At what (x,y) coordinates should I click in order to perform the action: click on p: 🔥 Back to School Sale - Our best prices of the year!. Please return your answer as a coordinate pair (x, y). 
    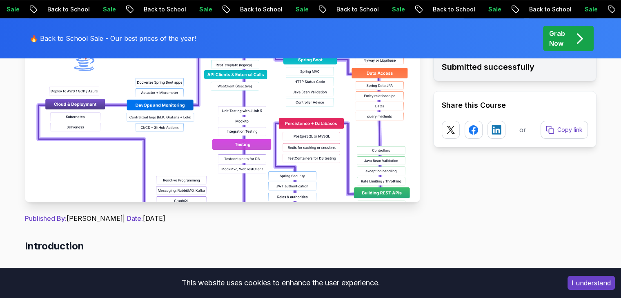
    Looking at the image, I should click on (113, 38).